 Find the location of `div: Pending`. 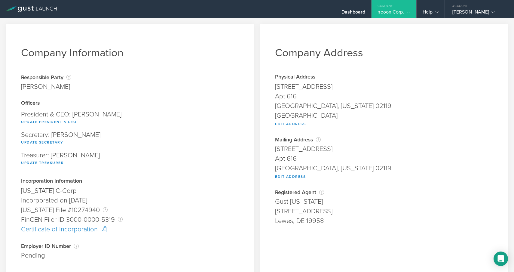

div: Pending is located at coordinates (130, 255).